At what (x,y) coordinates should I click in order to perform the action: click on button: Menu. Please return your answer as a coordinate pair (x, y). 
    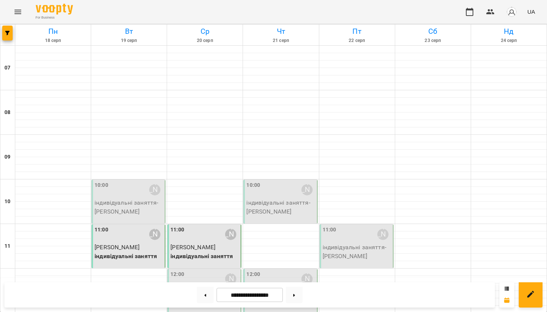
    Looking at the image, I should click on (18, 12).